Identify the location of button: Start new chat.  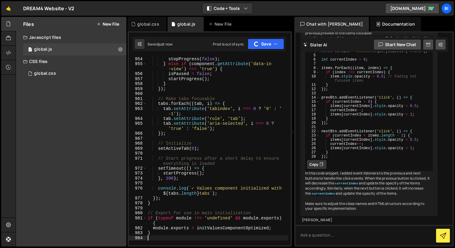
(397, 45).